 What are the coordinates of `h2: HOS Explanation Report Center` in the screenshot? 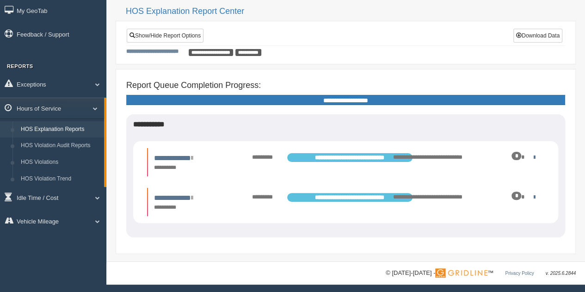 It's located at (351, 12).